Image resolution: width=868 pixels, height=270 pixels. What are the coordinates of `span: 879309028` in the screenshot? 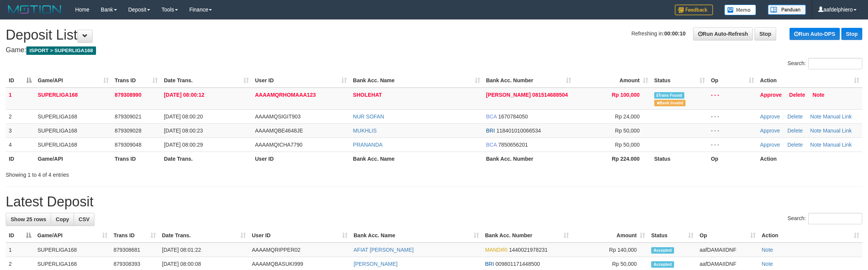 It's located at (128, 131).